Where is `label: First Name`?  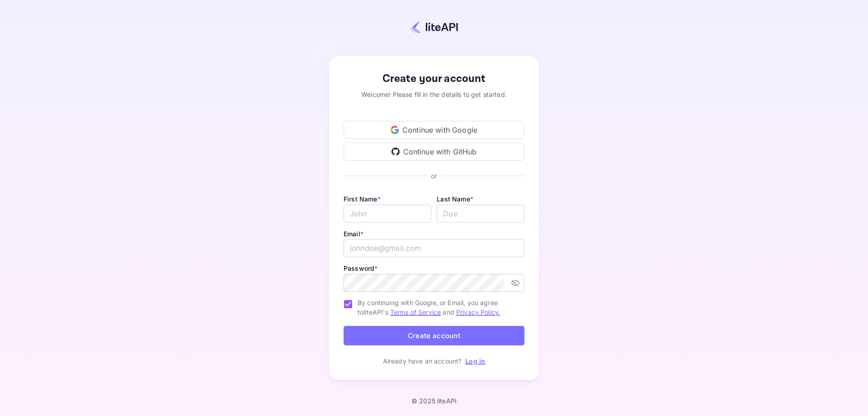
label: First Name is located at coordinates (363, 199).